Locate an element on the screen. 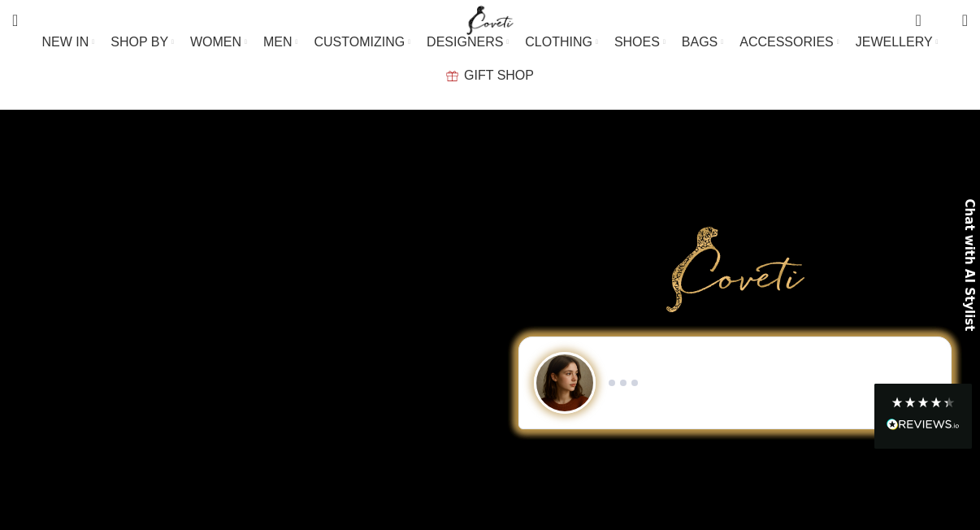  span: JEWELLERY is located at coordinates (894, 42).